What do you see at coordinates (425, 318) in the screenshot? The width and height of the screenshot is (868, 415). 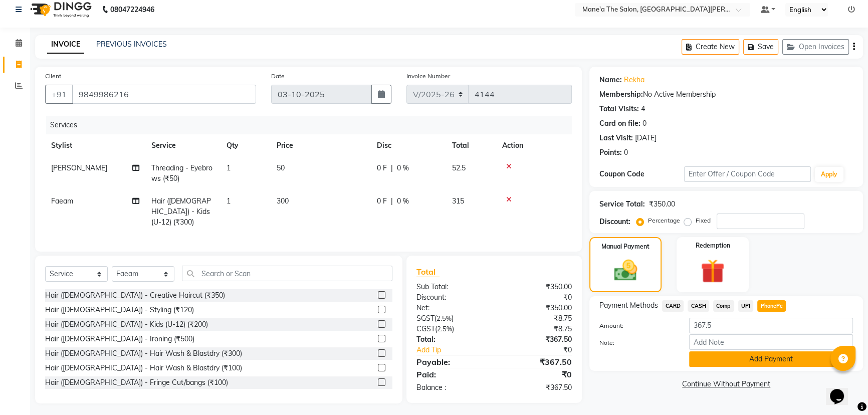 I see `span: SGST` at bounding box center [425, 318].